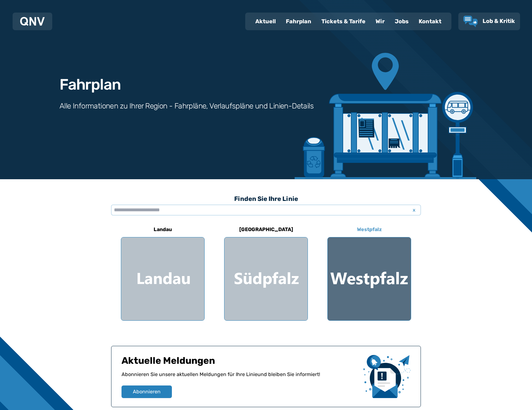  I want to click on div: Fahrplan, so click(298, 21).